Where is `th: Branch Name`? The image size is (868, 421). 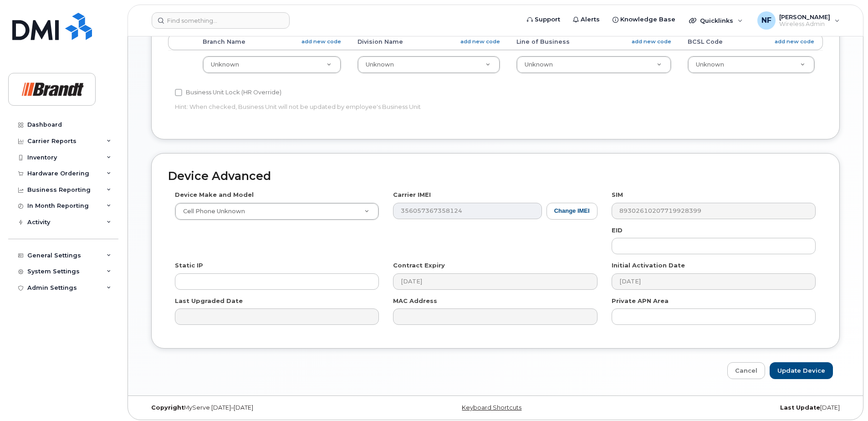
th: Branch Name is located at coordinates (272, 42).